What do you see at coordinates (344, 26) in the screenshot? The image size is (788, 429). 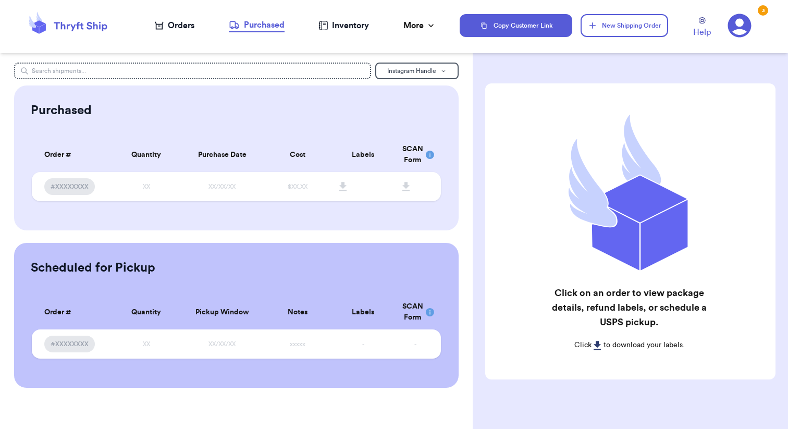 I see `a: Inventory` at bounding box center [344, 26].